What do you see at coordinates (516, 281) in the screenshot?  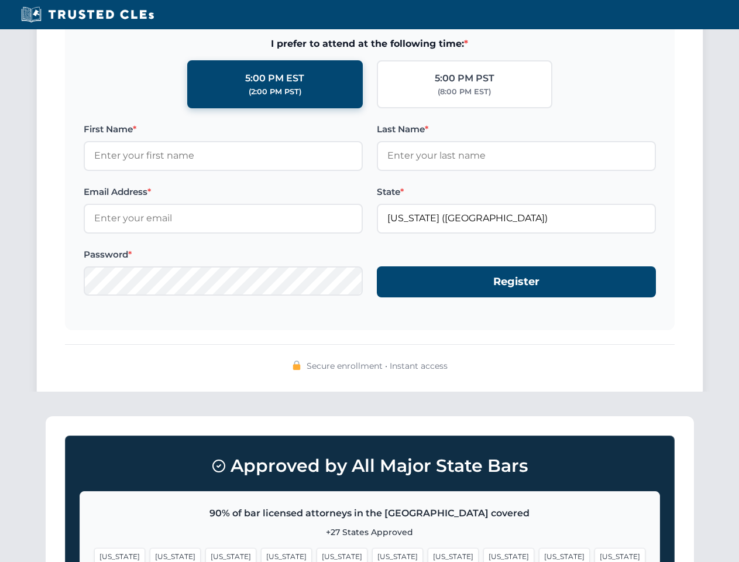 I see `button: Register` at bounding box center [516, 281].